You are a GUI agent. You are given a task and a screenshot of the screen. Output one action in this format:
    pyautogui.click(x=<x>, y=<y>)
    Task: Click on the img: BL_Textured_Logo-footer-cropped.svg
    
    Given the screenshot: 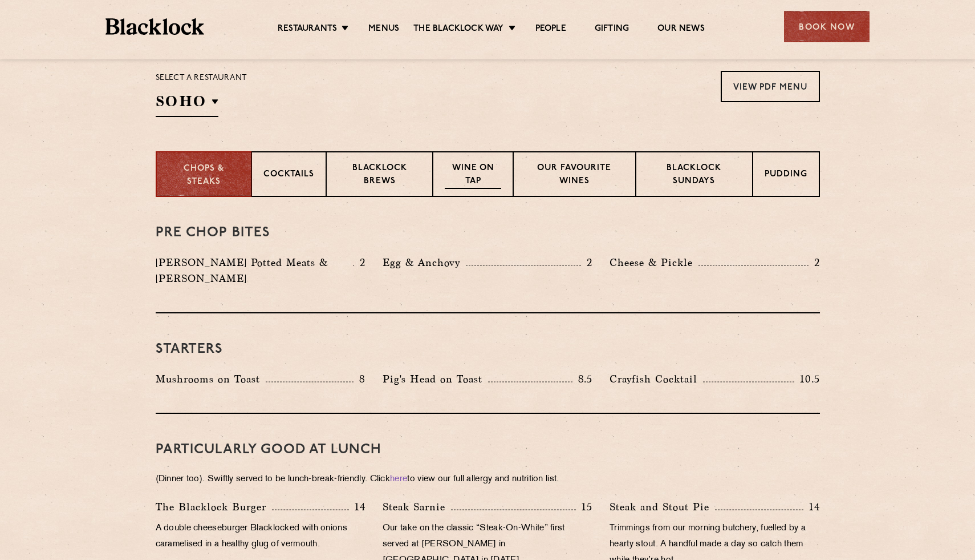 What is the action you would take?
    pyautogui.click(x=155, y=26)
    